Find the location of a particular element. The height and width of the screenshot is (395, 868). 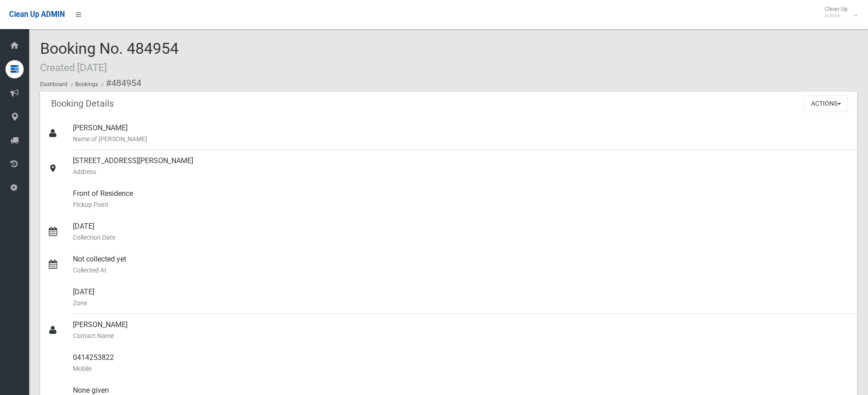

small: Pickup Point is located at coordinates (462, 204).